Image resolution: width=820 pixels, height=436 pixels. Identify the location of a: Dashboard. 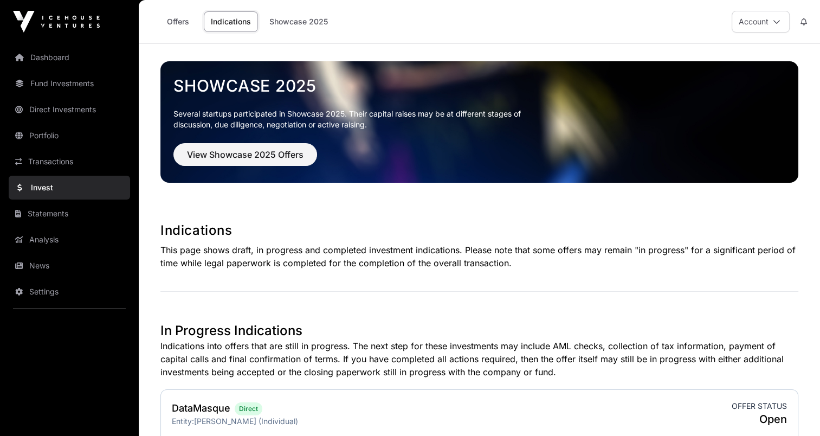
(69, 57).